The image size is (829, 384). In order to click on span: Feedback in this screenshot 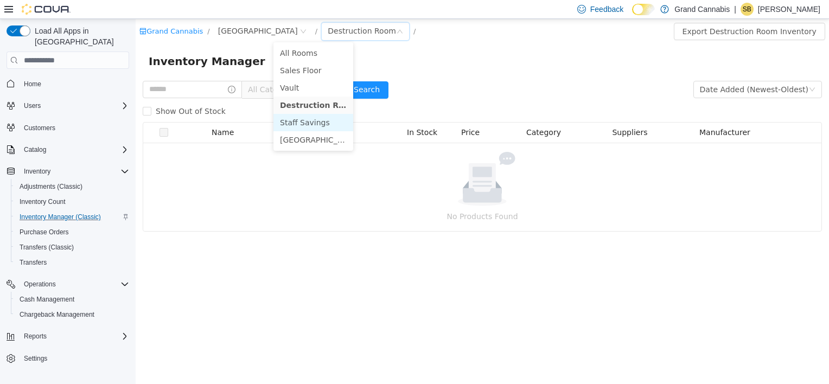, I will do `click(606, 9)`.